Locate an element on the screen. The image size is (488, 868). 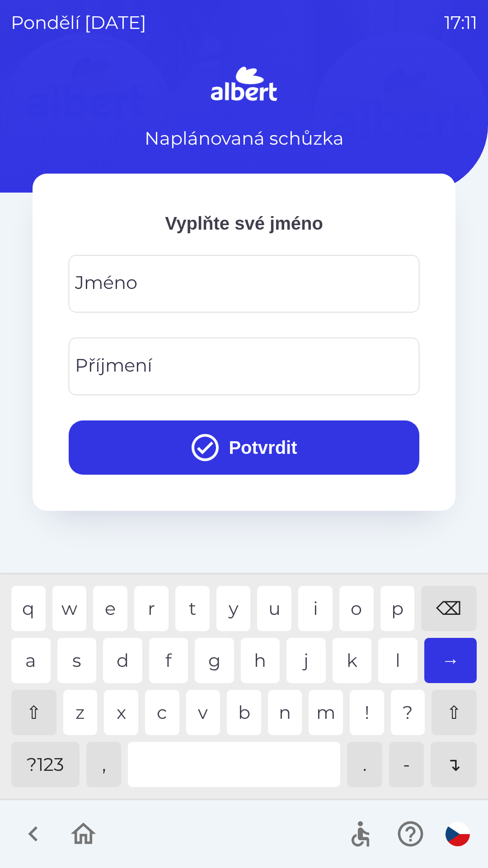
img: Logo is located at coordinates (244, 85).